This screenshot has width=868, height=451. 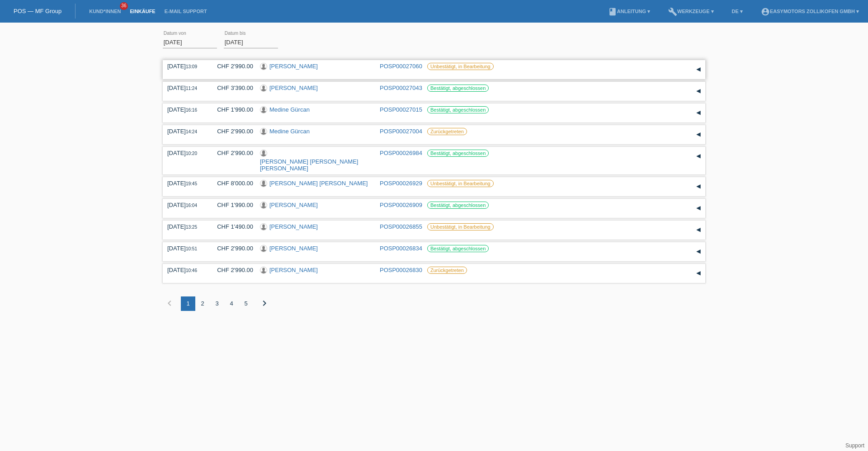 What do you see at coordinates (186, 11) in the screenshot?
I see `a: E-Mail Support` at bounding box center [186, 11].